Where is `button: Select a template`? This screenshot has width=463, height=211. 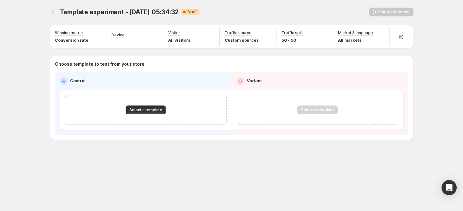
button: Select a template is located at coordinates (146, 110).